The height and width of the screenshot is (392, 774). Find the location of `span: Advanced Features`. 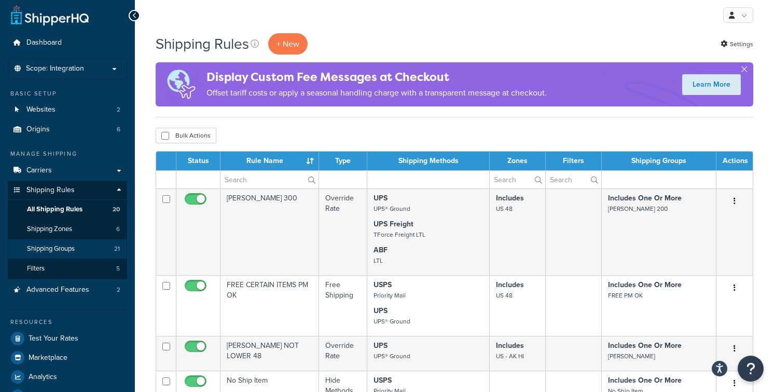

span: Advanced Features is located at coordinates (58, 290).